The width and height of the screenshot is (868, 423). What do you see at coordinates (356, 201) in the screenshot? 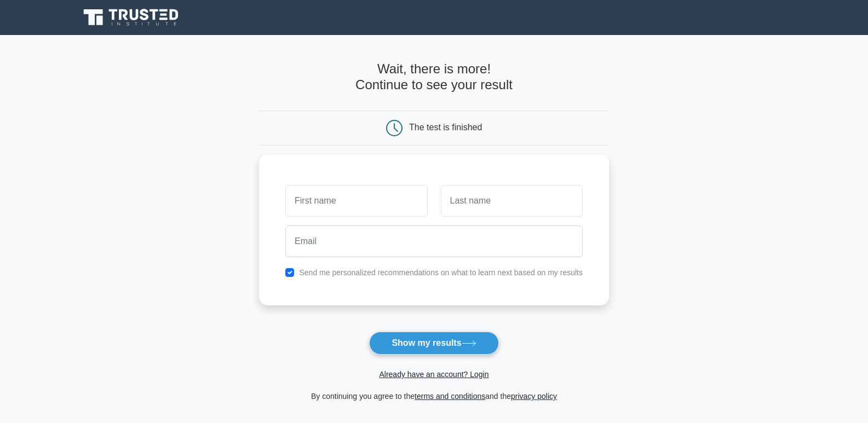
I see `input: First name` at bounding box center [356, 201].